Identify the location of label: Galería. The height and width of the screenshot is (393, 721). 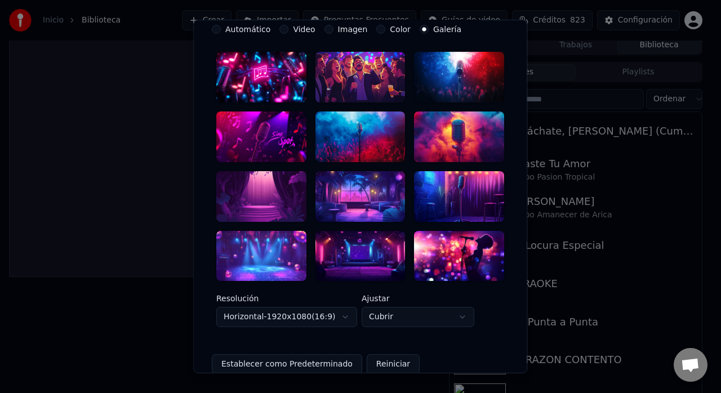
(447, 29).